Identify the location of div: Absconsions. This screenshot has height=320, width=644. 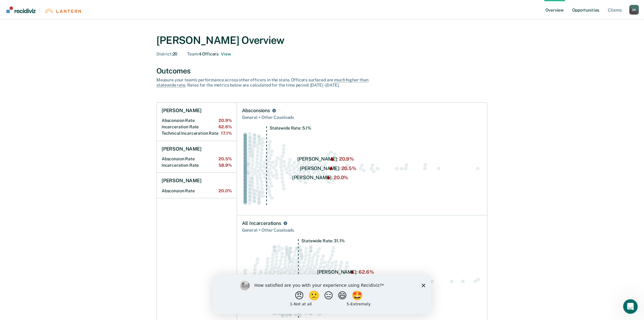
(256, 111).